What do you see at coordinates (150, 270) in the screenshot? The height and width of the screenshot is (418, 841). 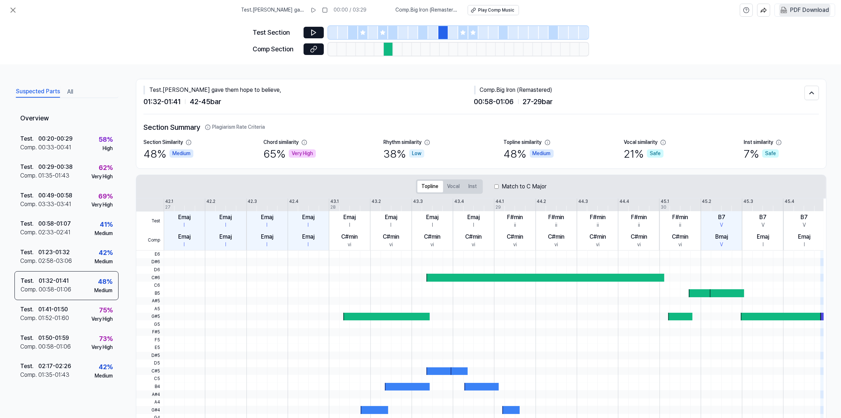 I see `span: D6` at bounding box center [150, 270].